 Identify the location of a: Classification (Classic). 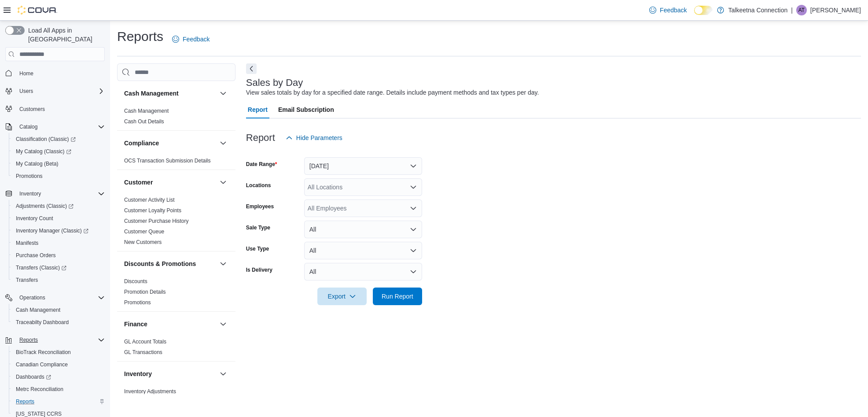
(58, 139).